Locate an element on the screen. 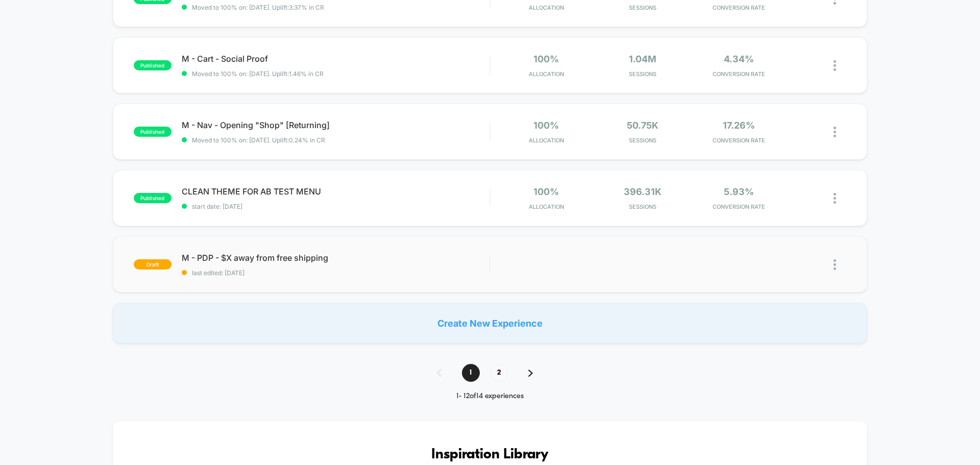  span: M - PDP - $X away from free shipping is located at coordinates (335, 258).